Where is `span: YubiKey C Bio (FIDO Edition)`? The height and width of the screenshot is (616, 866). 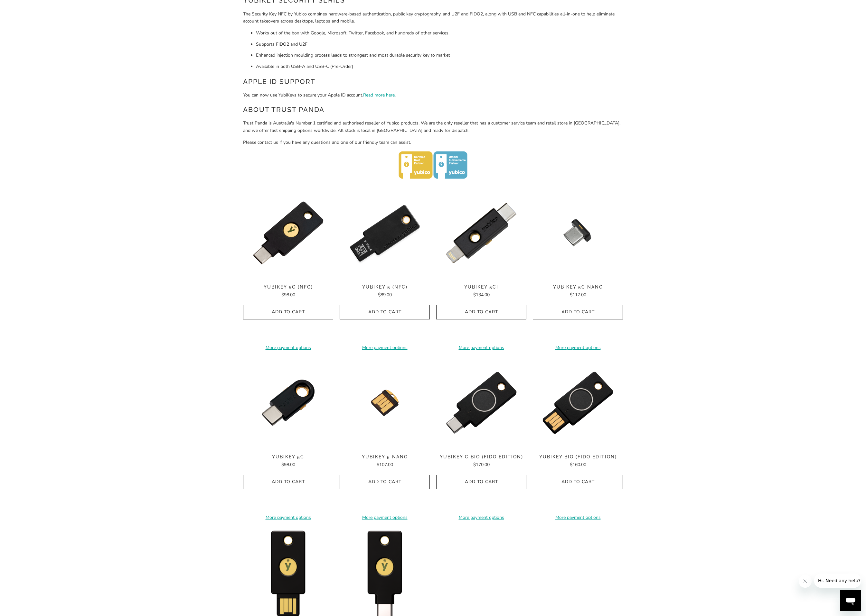 span: YubiKey C Bio (FIDO Edition) is located at coordinates (481, 457).